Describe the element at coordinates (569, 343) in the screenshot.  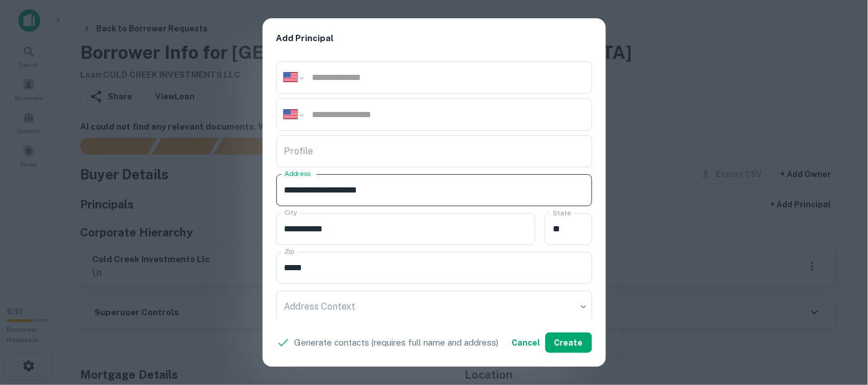
I see `button: Create` at that location.